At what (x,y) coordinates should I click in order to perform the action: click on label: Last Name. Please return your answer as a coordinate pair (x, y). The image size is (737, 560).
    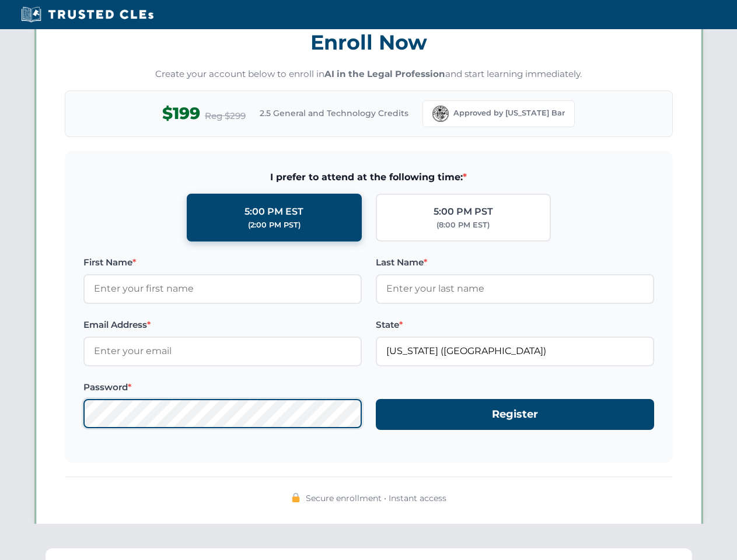
    Looking at the image, I should click on (514, 263).